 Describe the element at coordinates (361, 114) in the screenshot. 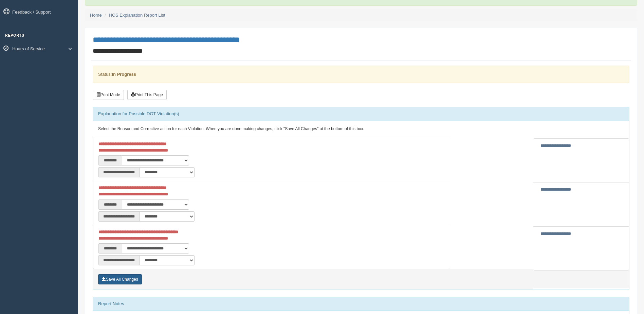

I see `div: Explanation for Possible DOT Violation(s)` at that location.